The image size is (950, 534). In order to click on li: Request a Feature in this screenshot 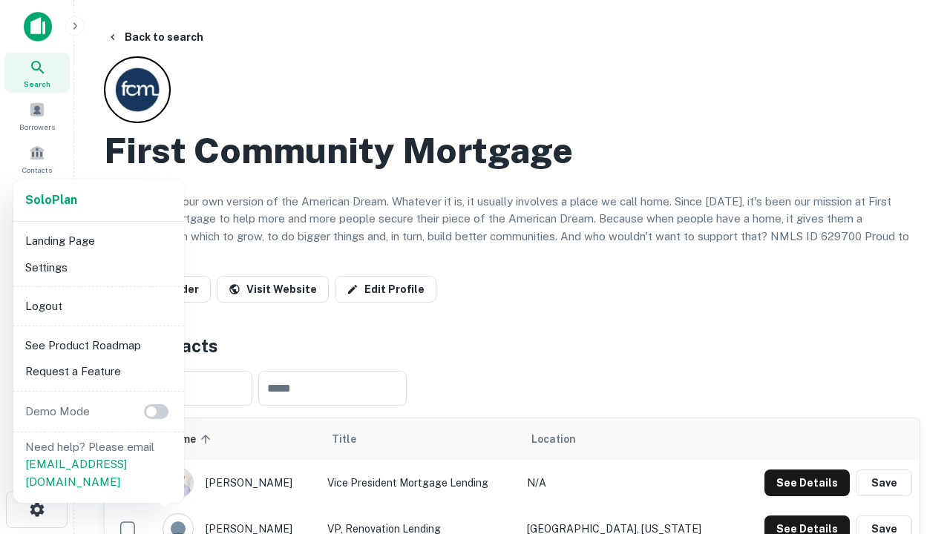, I will do `click(99, 372)`.